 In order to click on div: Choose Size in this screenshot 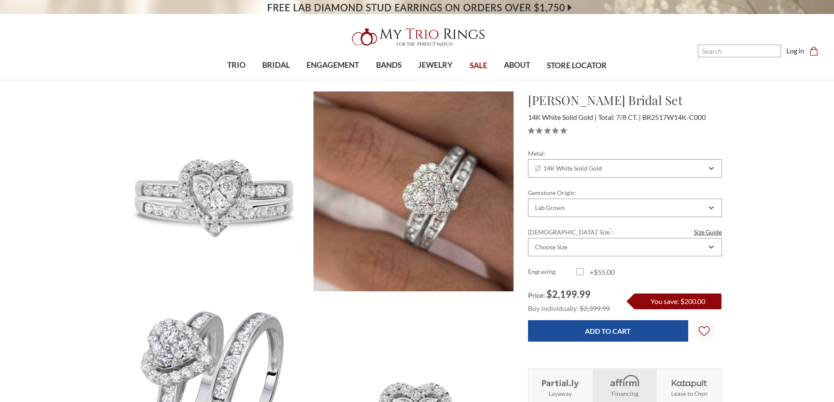, I will do `click(551, 247)`.